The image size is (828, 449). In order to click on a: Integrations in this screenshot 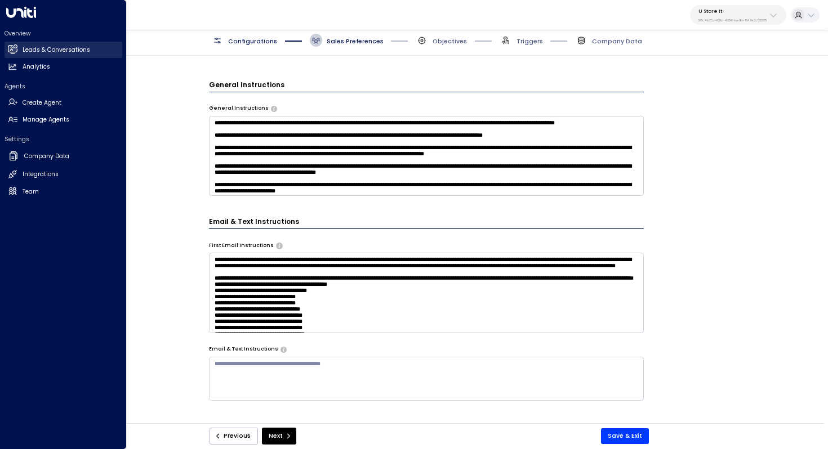, I will do `click(63, 175)`.